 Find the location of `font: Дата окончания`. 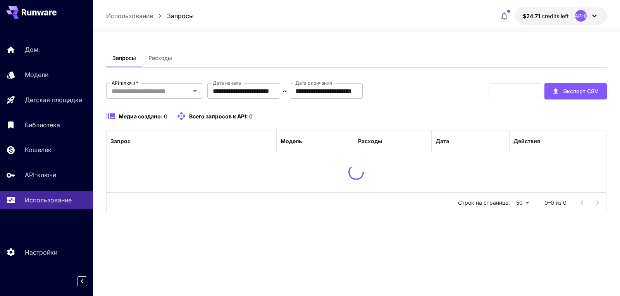

font: Дата окончания is located at coordinates (313, 83).